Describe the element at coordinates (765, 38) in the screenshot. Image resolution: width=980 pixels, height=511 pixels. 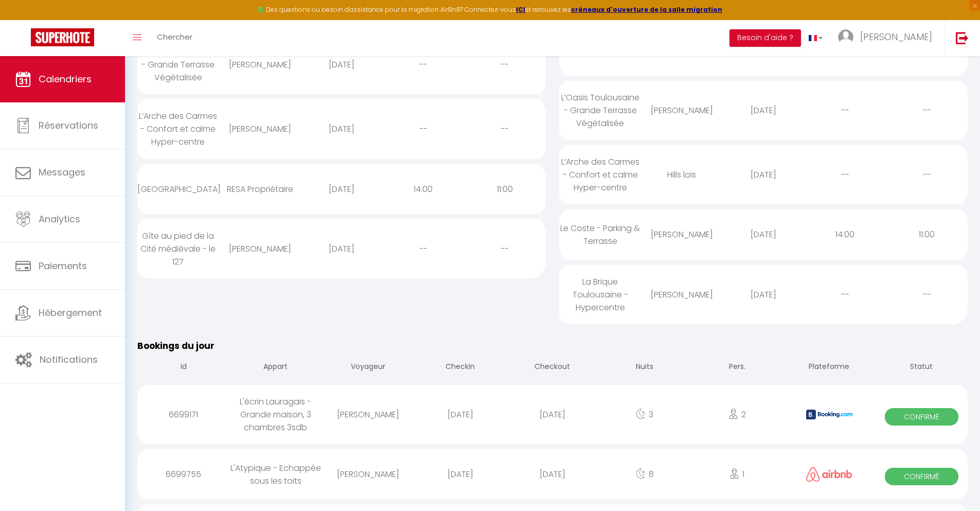
I see `button: Besoin d'aide ?` at that location.